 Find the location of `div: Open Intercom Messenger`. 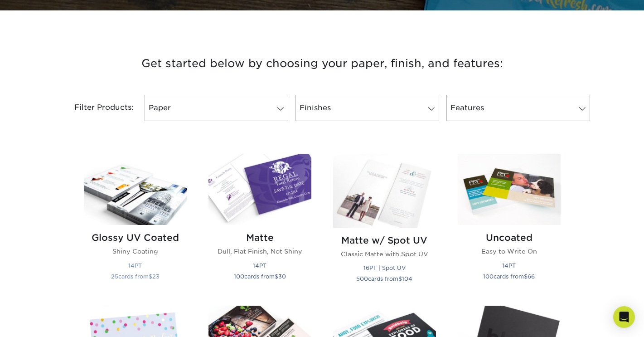

div: Open Intercom Messenger is located at coordinates (624, 317).